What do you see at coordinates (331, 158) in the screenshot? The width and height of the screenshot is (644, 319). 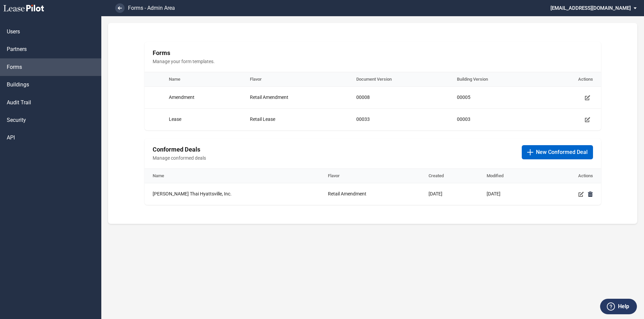 I see `span: Manage conformed deals` at bounding box center [331, 158].